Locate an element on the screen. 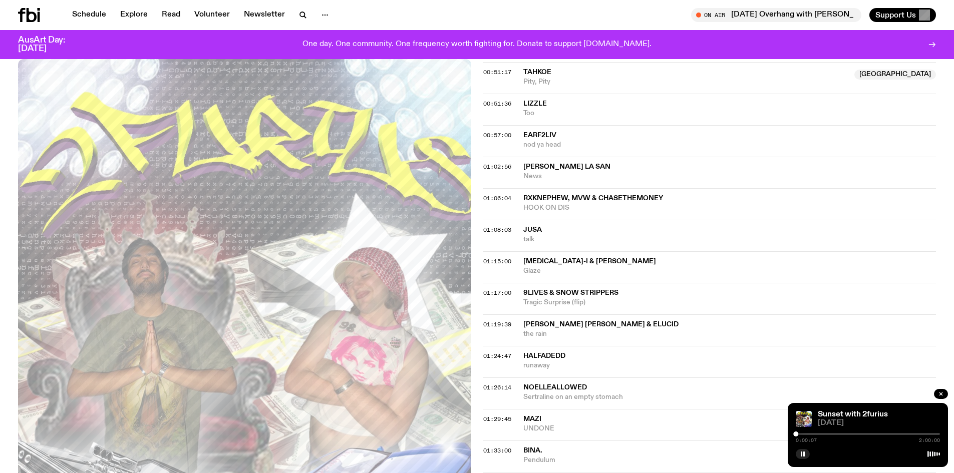 Image resolution: width=954 pixels, height=473 pixels. span: Glaze is located at coordinates (730, 271).